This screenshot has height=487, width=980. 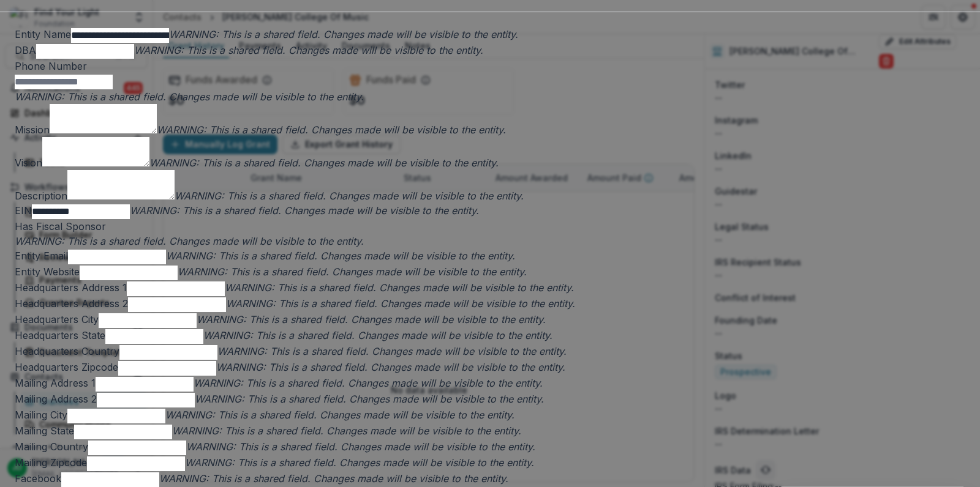 What do you see at coordinates (51, 66) in the screenshot?
I see `label: Phone Number` at bounding box center [51, 66].